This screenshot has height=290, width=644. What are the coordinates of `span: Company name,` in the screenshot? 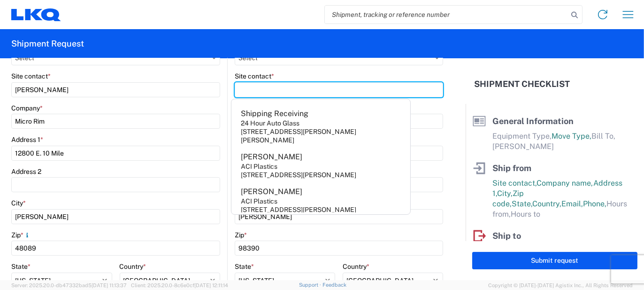 It's located at (565, 183).